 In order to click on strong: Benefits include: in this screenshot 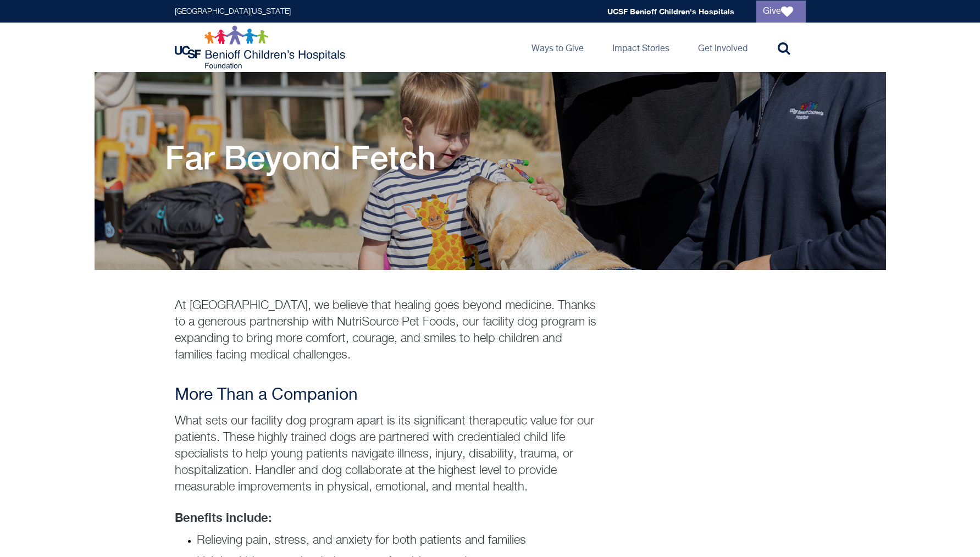, I will do `click(223, 517)`.